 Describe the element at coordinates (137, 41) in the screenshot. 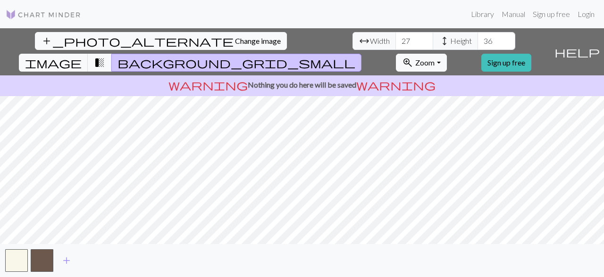

I see `span: add_photo_alternate` at that location.